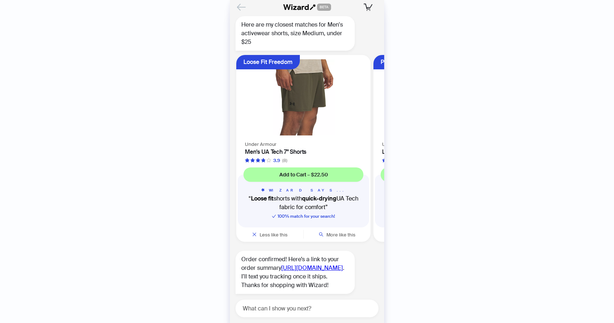  I want to click on div: Here are my closest matches for Men's activewear shorts, size Medium, under $25, so click(295, 33).